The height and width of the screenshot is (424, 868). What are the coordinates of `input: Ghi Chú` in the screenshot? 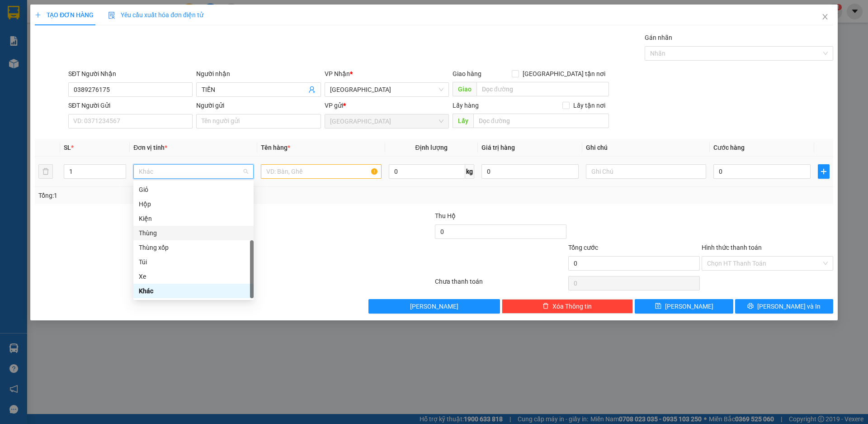 It's located at (647, 172).